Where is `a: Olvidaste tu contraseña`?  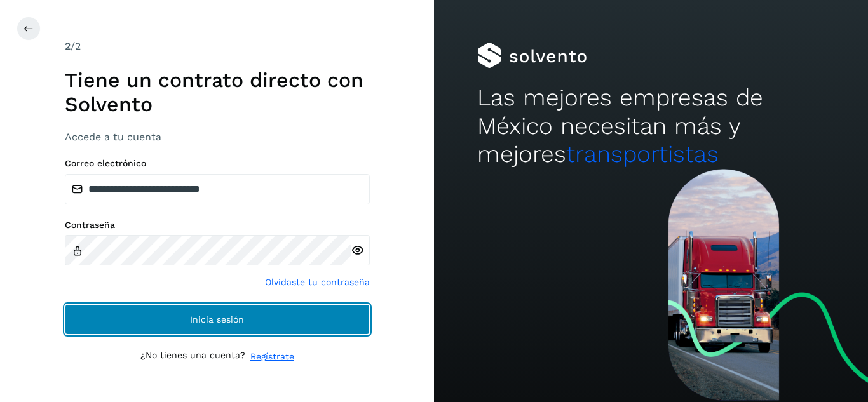
a: Olvidaste tu contraseña is located at coordinates (317, 282).